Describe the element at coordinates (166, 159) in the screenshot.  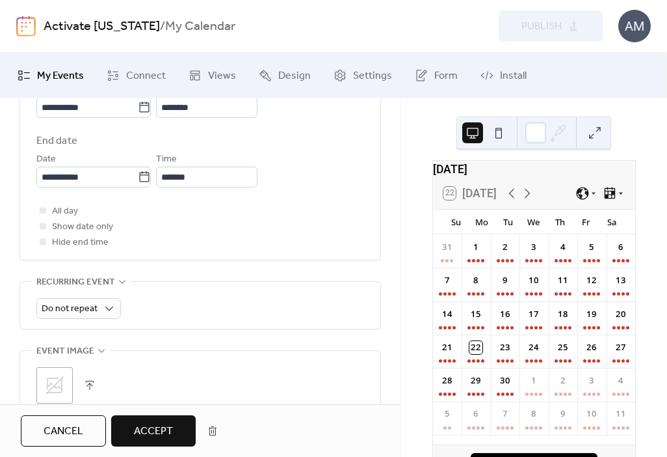
I see `span: Time` at that location.